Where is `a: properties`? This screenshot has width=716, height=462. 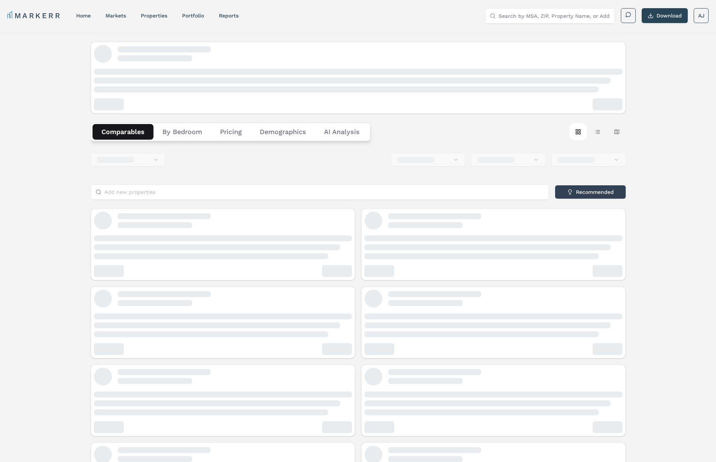
a: properties is located at coordinates (154, 16).